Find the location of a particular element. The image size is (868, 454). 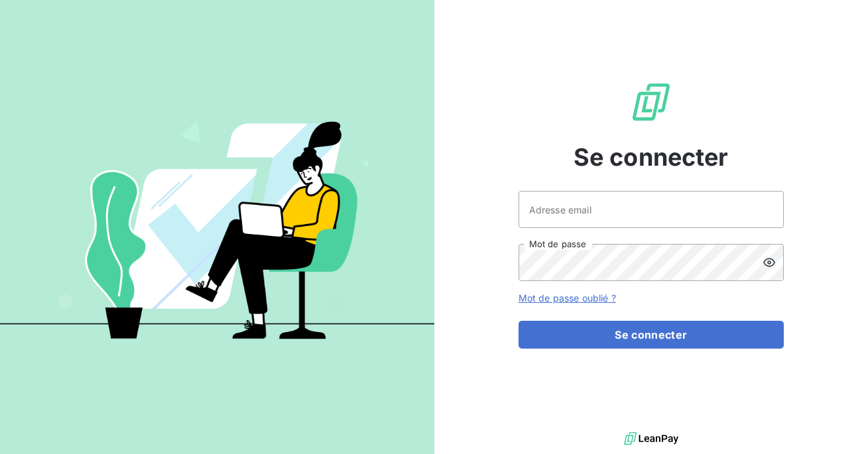

span: Se connecter is located at coordinates (652, 158).